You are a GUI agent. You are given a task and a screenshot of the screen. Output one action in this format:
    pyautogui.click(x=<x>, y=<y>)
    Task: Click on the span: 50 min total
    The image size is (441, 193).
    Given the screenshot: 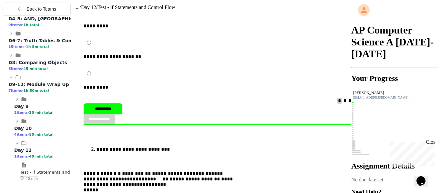 What is the action you would take?
    pyautogui.click(x=41, y=135)
    